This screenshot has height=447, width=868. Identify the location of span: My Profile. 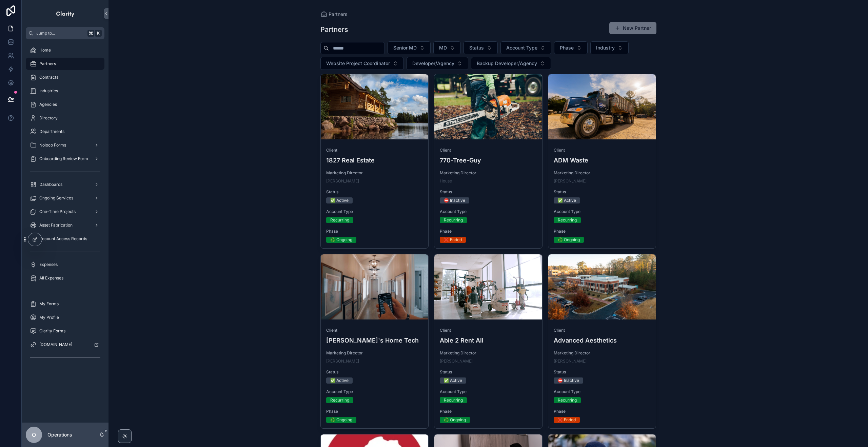
(49, 318).